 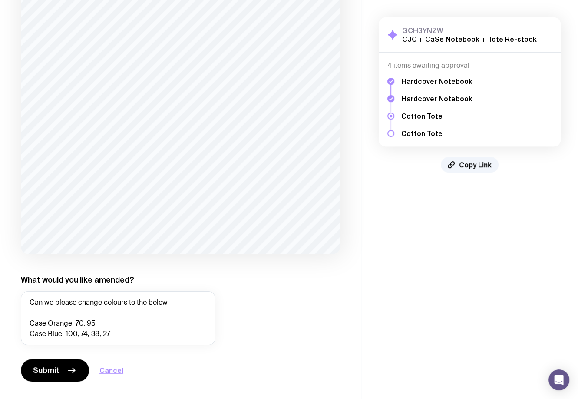 I want to click on button: Cancel, so click(x=111, y=370).